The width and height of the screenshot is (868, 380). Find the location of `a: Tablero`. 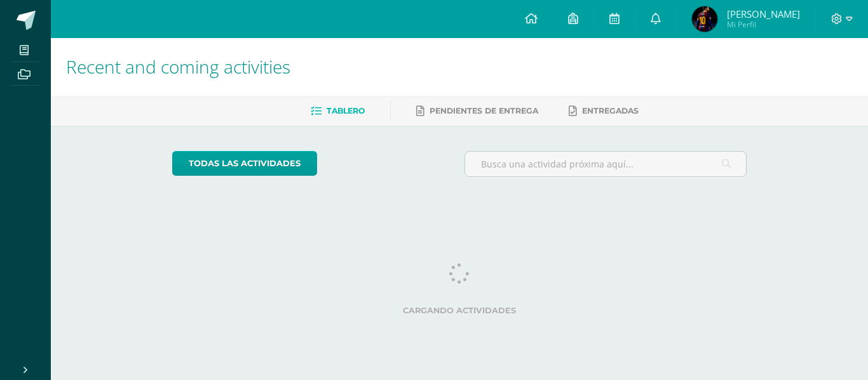

a: Tablero is located at coordinates (337, 111).